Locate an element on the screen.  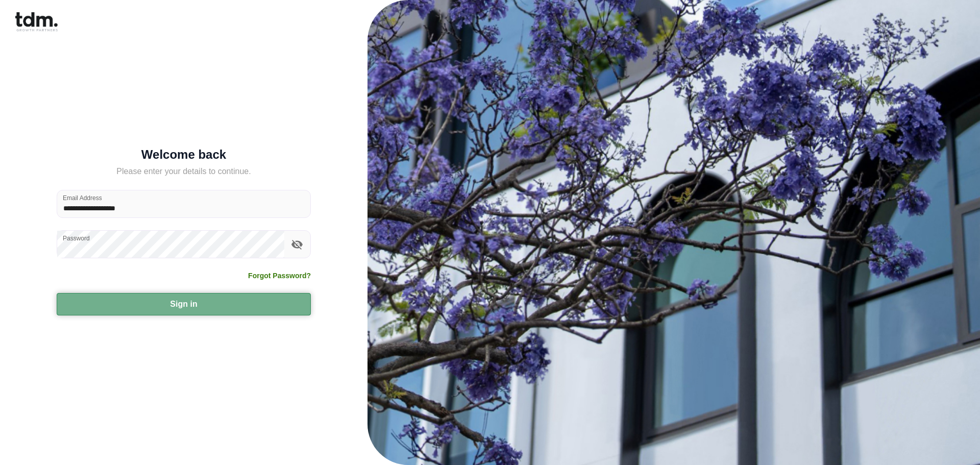
a: Forgot Password? is located at coordinates (279, 275).